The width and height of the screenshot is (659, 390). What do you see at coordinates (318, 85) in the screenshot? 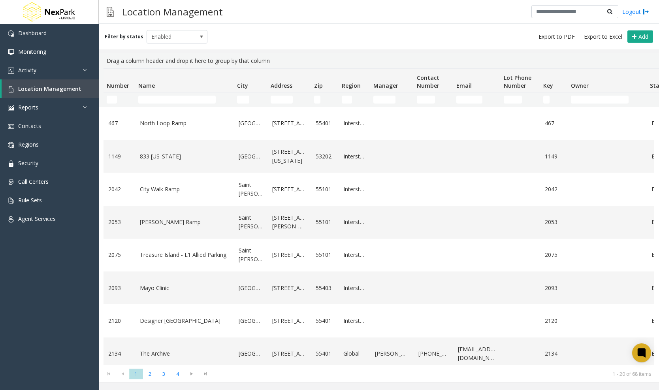
I see `span: Zip` at bounding box center [318, 85].